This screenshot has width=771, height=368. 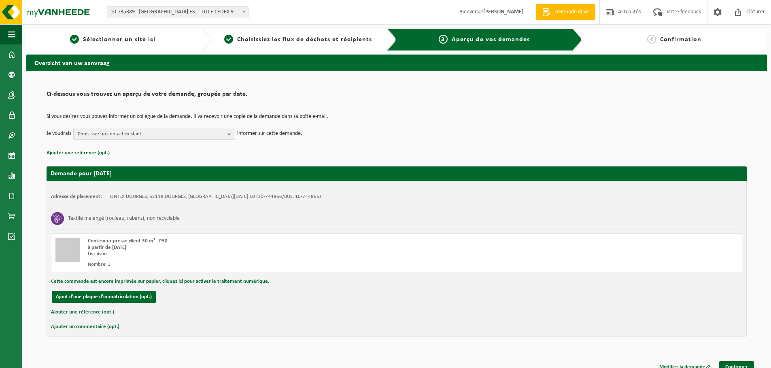 What do you see at coordinates (154, 134) in the screenshot?
I see `button: Choisissez un contact existant` at bounding box center [154, 134].